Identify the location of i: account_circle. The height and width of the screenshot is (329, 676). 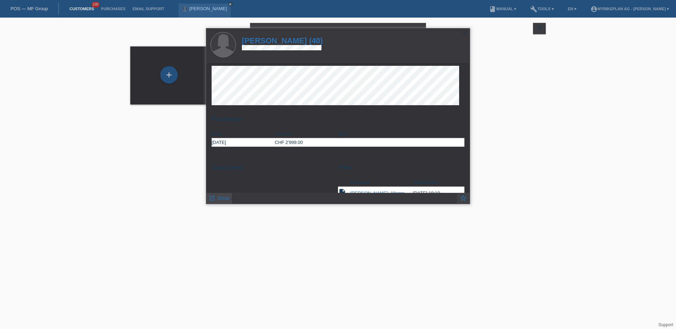
(594, 9).